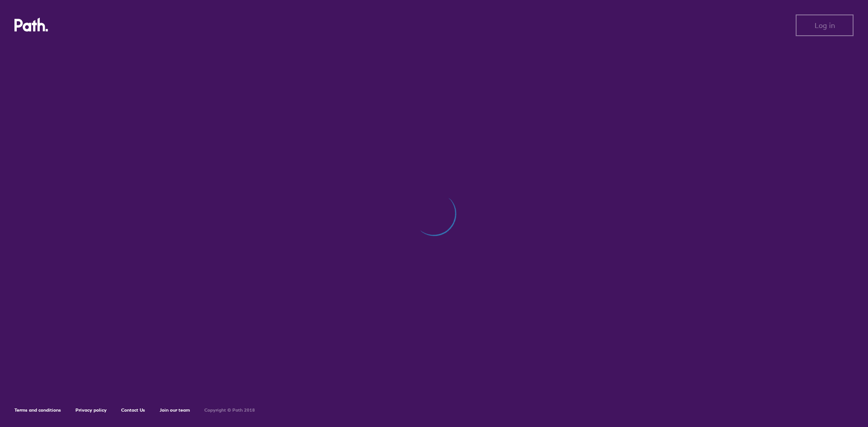 Image resolution: width=868 pixels, height=427 pixels. Describe the element at coordinates (824, 25) in the screenshot. I see `span: Log in` at that location.